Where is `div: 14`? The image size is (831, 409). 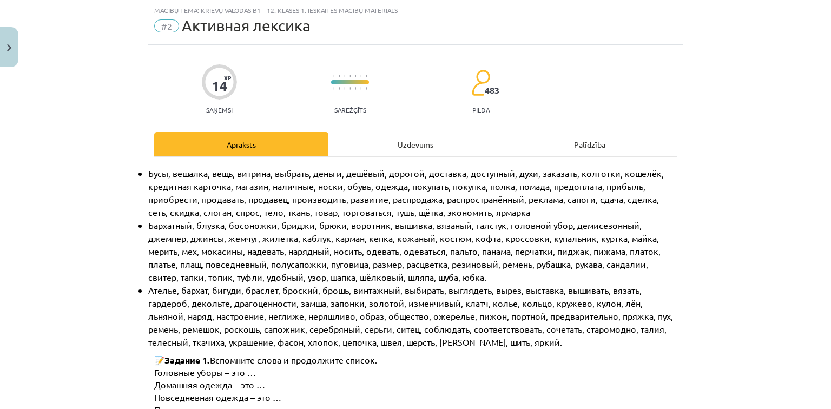
div: 14 is located at coordinates (220, 86).